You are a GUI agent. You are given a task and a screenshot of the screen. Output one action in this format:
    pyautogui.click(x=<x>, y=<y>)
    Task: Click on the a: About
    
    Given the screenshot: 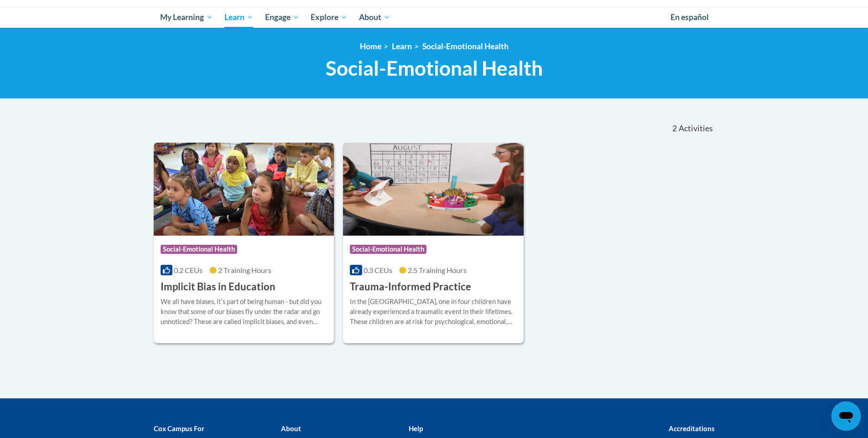 What is the action you would take?
    pyautogui.click(x=374, y=17)
    